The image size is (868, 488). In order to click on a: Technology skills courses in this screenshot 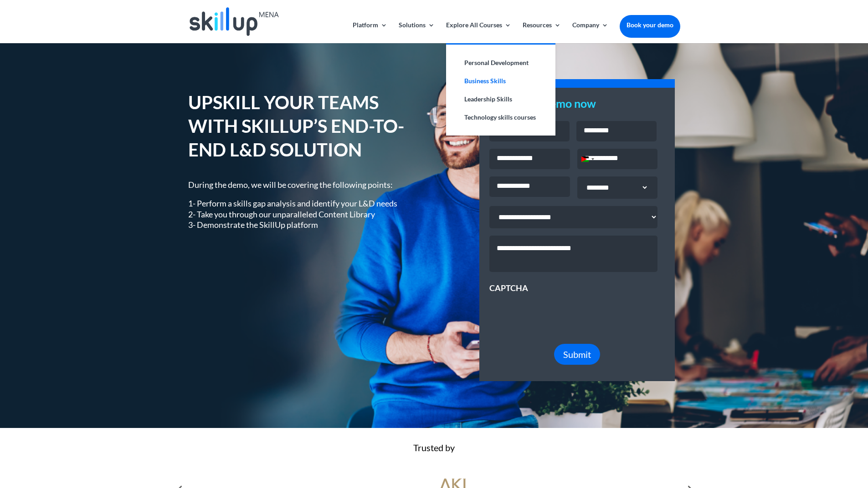, I will do `click(501, 118)`.